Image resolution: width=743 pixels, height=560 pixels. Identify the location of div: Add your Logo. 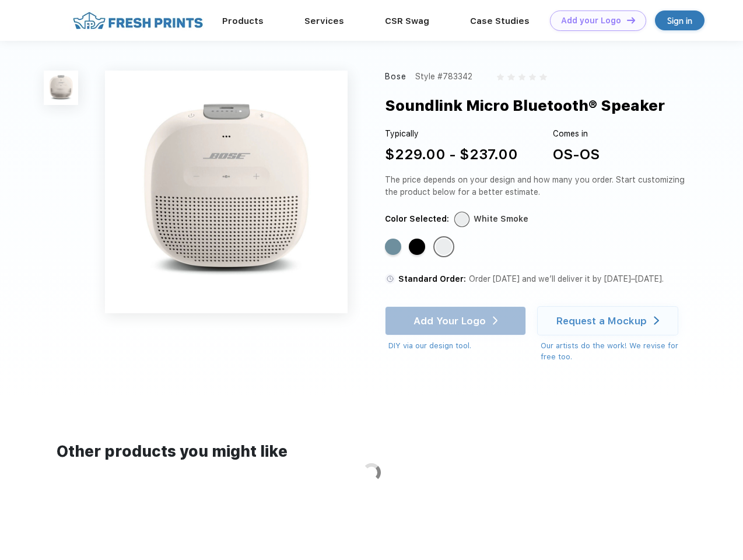
(591, 20).